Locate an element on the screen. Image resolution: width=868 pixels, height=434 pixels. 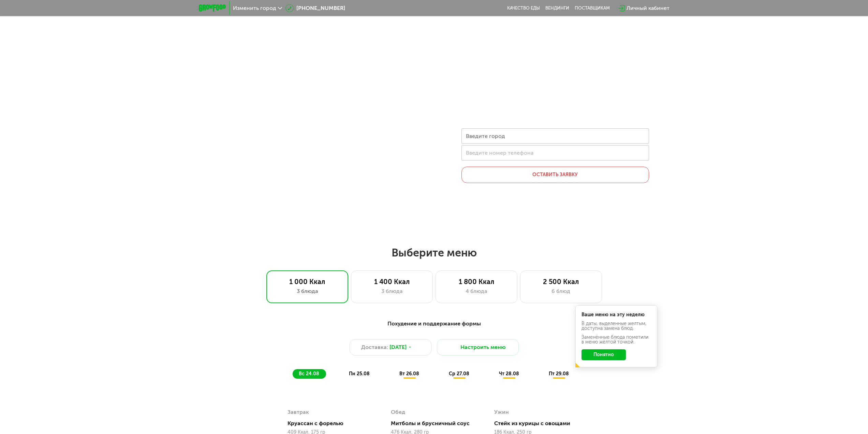
div: Личный кабинет is located at coordinates (648, 8).